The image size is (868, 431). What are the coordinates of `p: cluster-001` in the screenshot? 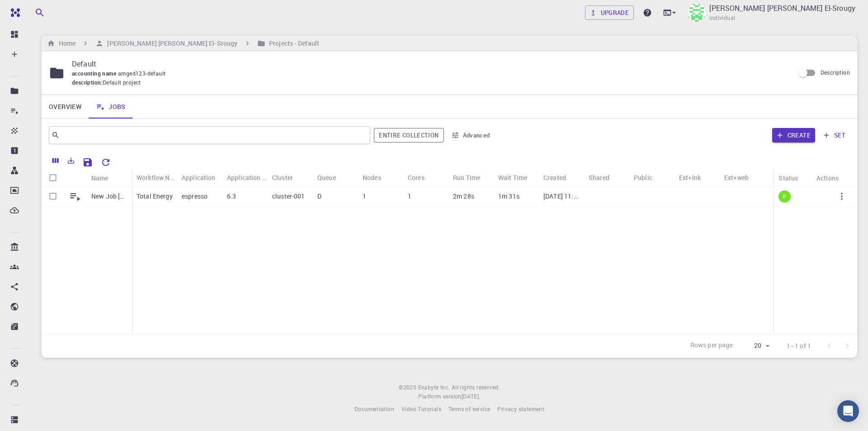 It's located at (288, 197).